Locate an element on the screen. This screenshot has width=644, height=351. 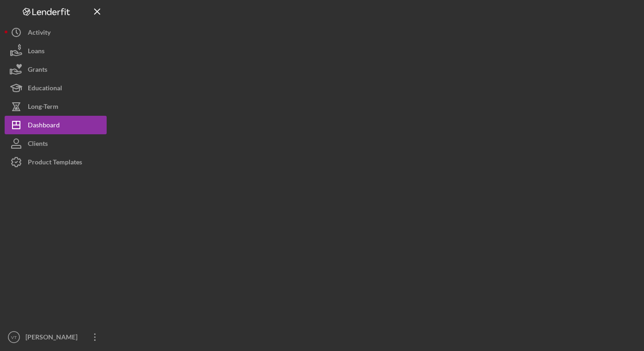
a: Loans is located at coordinates (56, 51).